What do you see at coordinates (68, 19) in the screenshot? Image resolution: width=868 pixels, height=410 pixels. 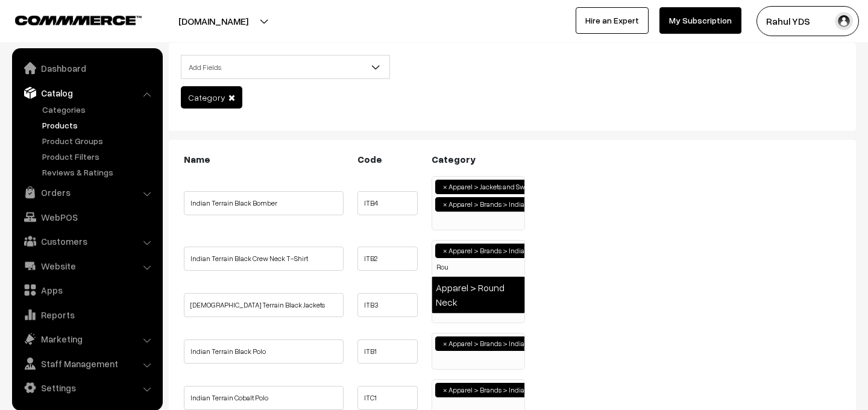 I see `a: COMMMERCE` at bounding box center [68, 19].